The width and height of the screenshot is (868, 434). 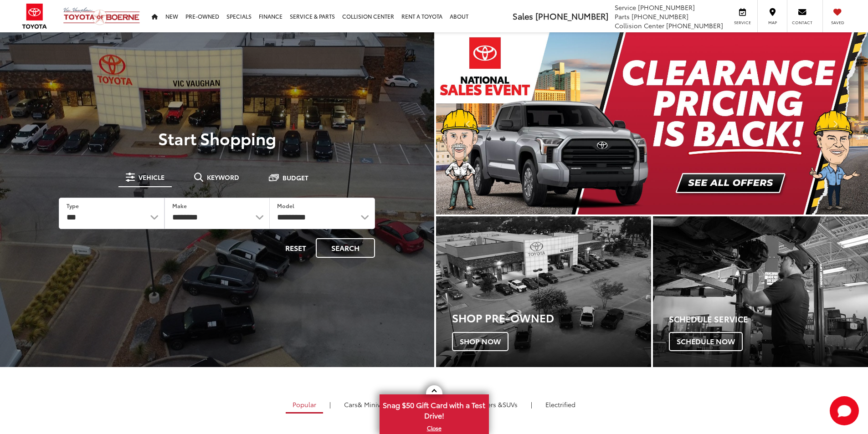 What do you see at coordinates (295, 178) in the screenshot?
I see `span: Budget` at bounding box center [295, 178].